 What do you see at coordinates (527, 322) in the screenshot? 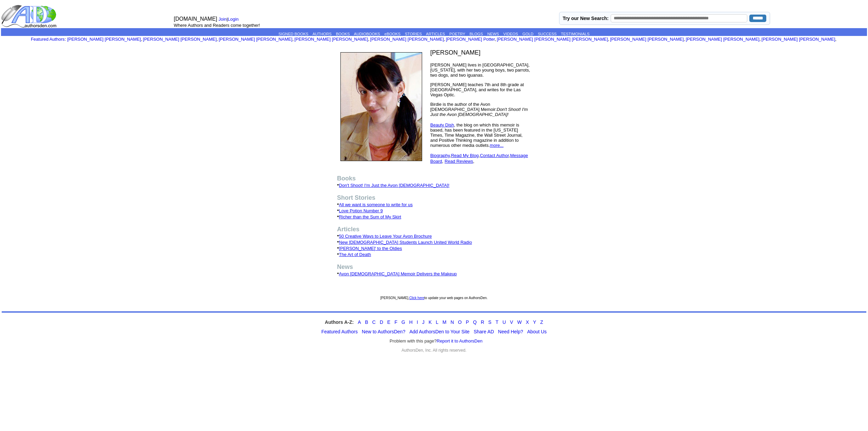
I see `a: X` at bounding box center [527, 322].